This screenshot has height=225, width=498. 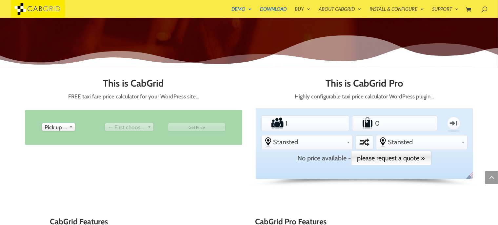 What do you see at coordinates (134, 85) in the screenshot?
I see `h2: This is CabGrid` at bounding box center [134, 85].